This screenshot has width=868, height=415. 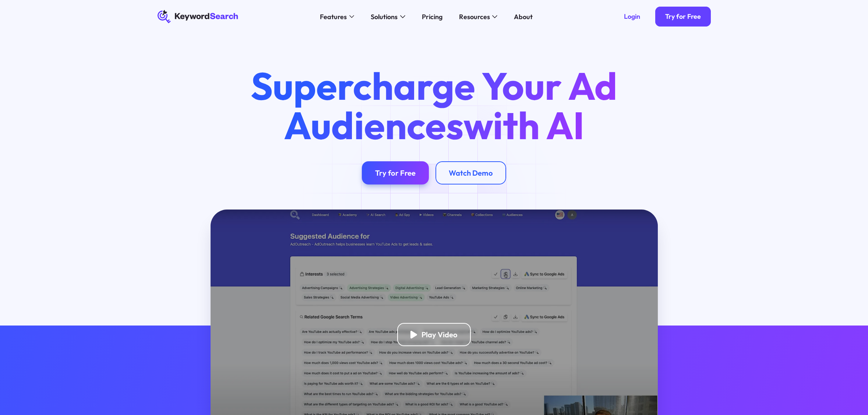 What do you see at coordinates (440, 335) in the screenshot?
I see `div: Play Video` at bounding box center [440, 335].